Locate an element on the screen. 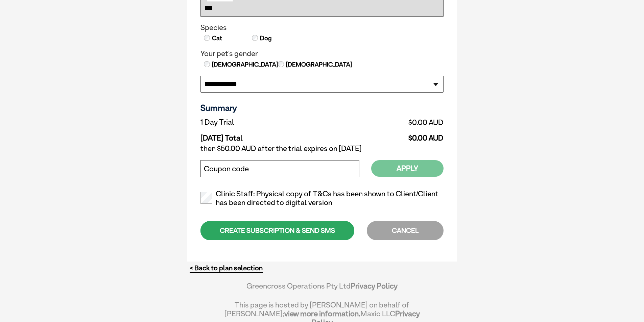  legend: Species is located at coordinates (322, 28).